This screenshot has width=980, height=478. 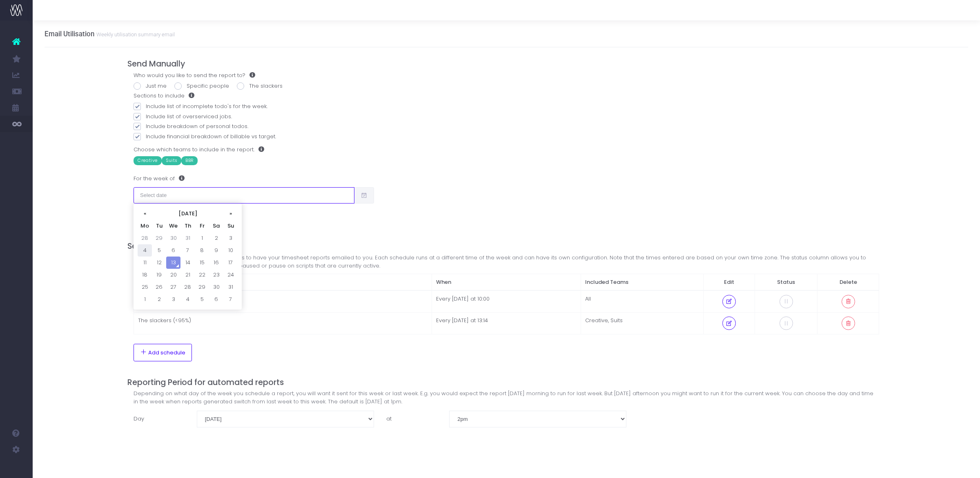 I want to click on label: Sections to include, so click(x=164, y=96).